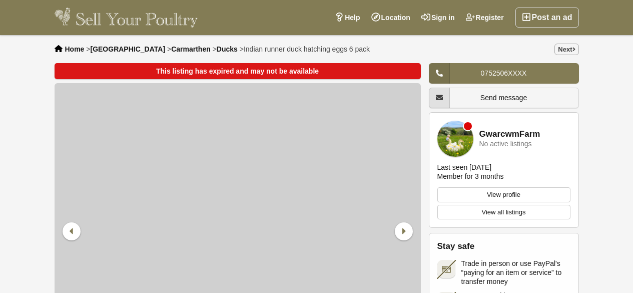  Describe the element at coordinates (227, 49) in the screenshot. I see `a: Ducks` at that location.